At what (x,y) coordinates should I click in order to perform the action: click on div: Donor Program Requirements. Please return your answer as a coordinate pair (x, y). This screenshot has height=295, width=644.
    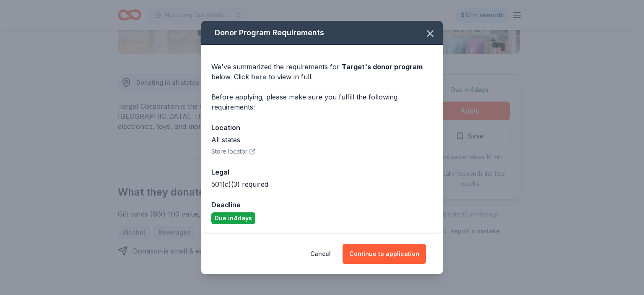
    Looking at the image, I should click on (322, 33).